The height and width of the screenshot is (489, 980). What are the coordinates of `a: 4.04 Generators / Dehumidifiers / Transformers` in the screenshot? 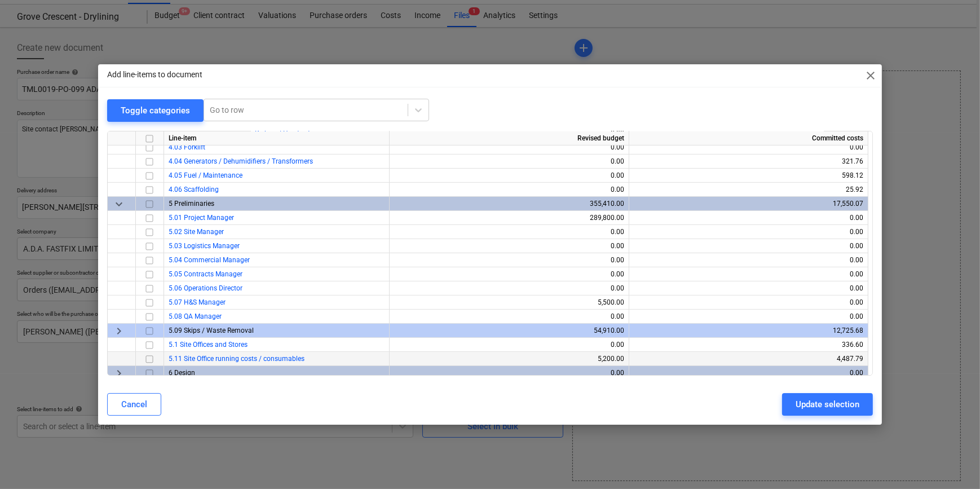 It's located at (241, 161).